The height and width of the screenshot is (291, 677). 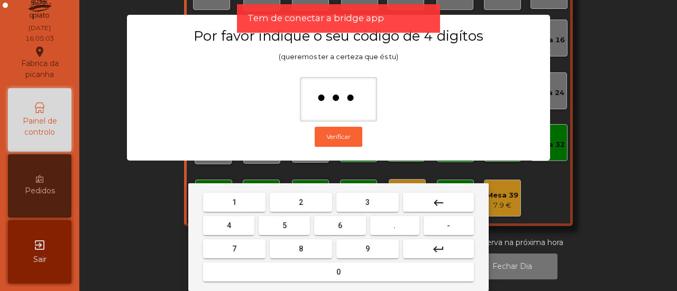 What do you see at coordinates (438, 203) in the screenshot?
I see `mat-icon: keyboard_backspace` at bounding box center [438, 203].